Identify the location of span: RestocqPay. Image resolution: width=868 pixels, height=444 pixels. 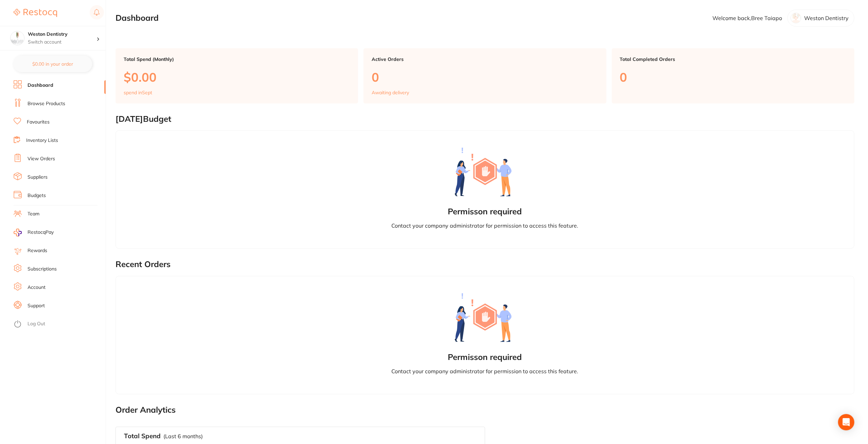
(40, 232).